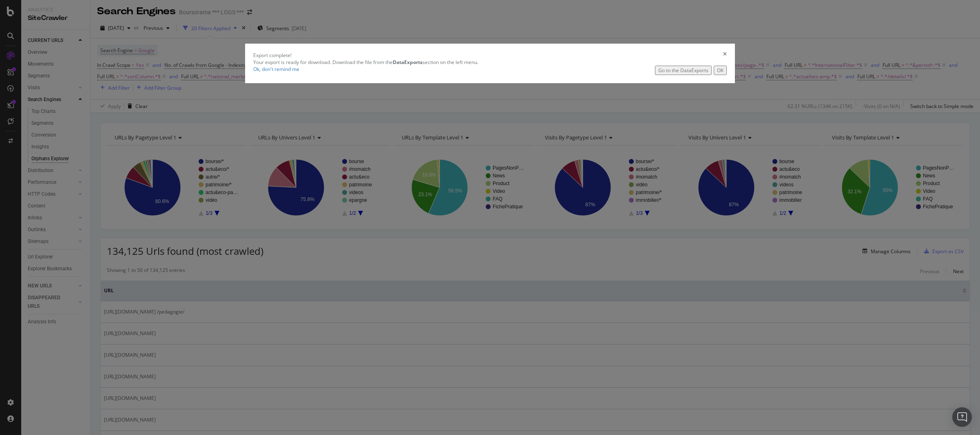  Describe the element at coordinates (724, 55) in the screenshot. I see `div: times` at that location.